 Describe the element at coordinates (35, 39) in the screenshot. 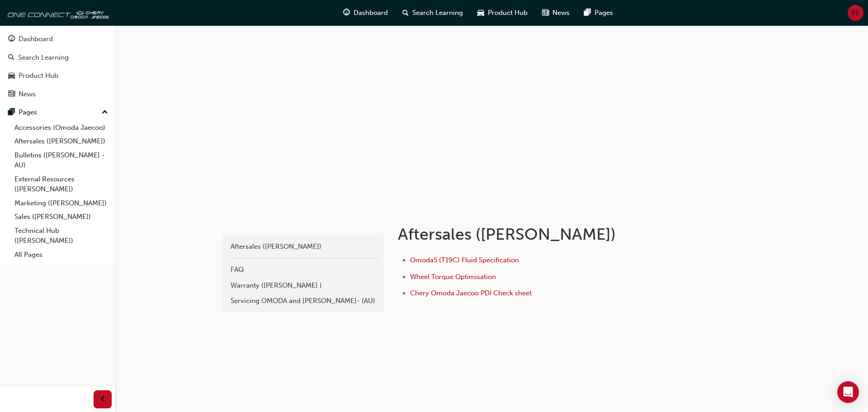

I see `div: Dashboard` at that location.